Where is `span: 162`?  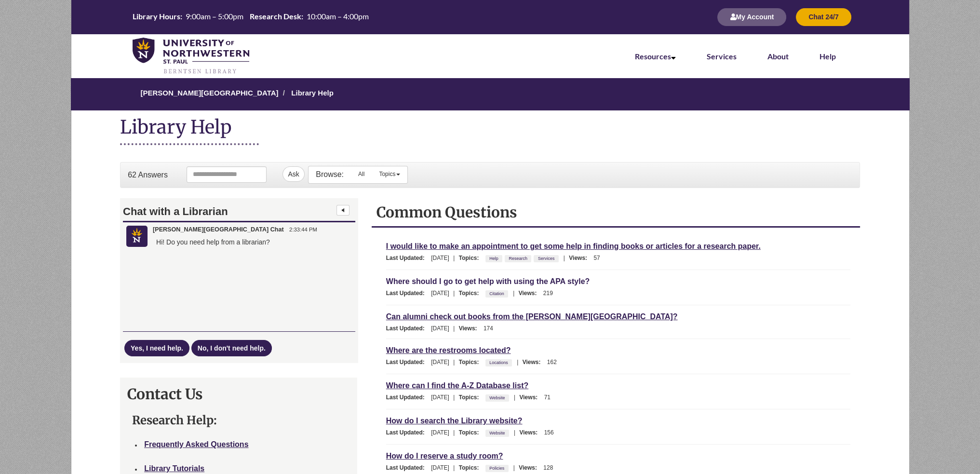
span: 162 is located at coordinates (552, 362).